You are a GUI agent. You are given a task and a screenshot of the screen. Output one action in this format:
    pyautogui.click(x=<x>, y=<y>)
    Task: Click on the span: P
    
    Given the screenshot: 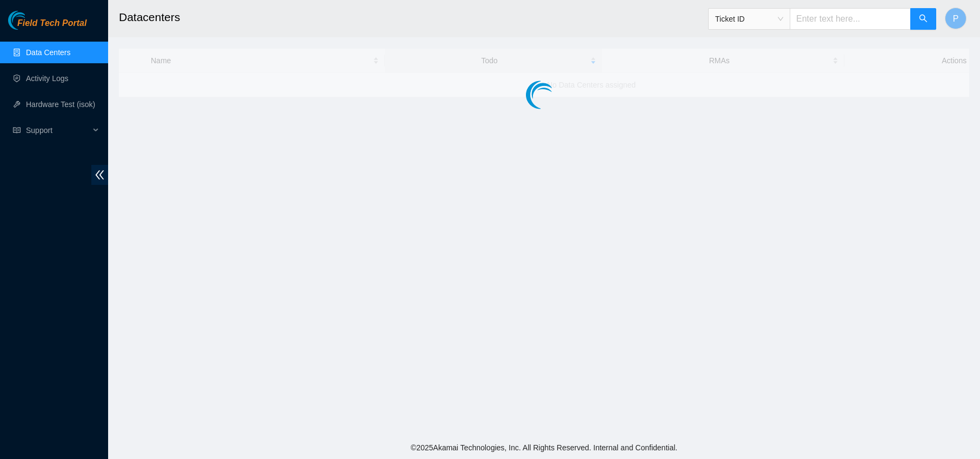 What is the action you would take?
    pyautogui.click(x=956, y=19)
    